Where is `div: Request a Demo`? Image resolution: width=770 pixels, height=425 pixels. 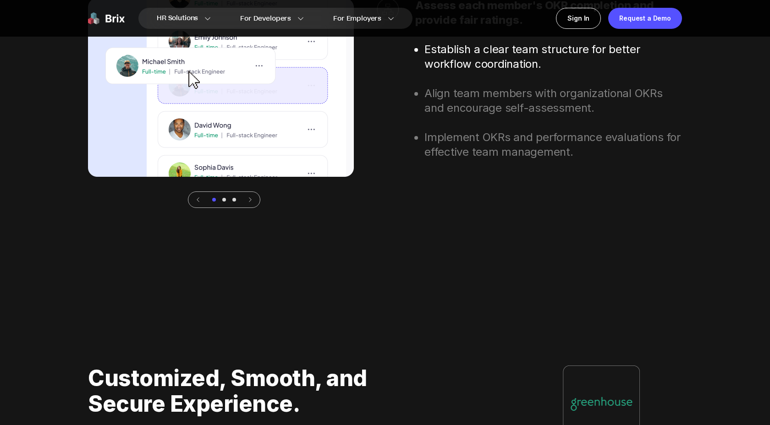
div: Request a Demo is located at coordinates (645, 18).